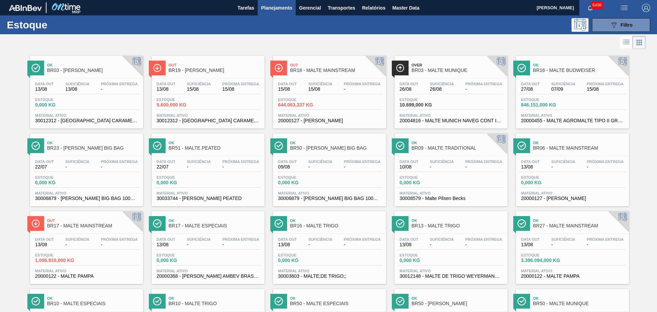 The width and height of the screenshot is (657, 312). Describe the element at coordinates (207, 167) in the screenshot. I see `a: ÍconeOkBR51 - MALTE PEATEDData out22/07Suficiência-Próxima Entrega-Estoque0,000 KGMaterial ativo3...` at that location.